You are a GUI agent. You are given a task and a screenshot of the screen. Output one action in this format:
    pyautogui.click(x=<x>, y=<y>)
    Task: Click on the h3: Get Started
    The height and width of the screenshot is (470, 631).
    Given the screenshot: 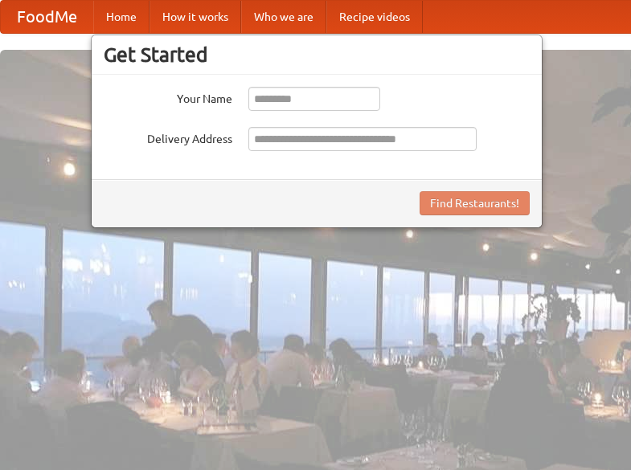 What is the action you would take?
    pyautogui.click(x=316, y=55)
    